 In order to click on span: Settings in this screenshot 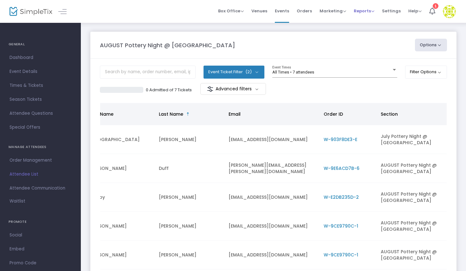, I will do `click(391, 11)`.